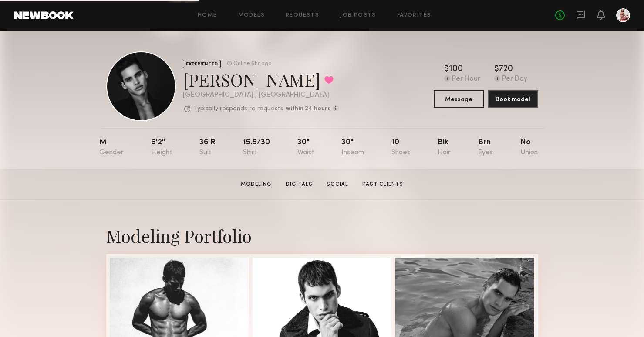  What do you see at coordinates (111, 147) in the screenshot?
I see `div: M` at bounding box center [111, 147].